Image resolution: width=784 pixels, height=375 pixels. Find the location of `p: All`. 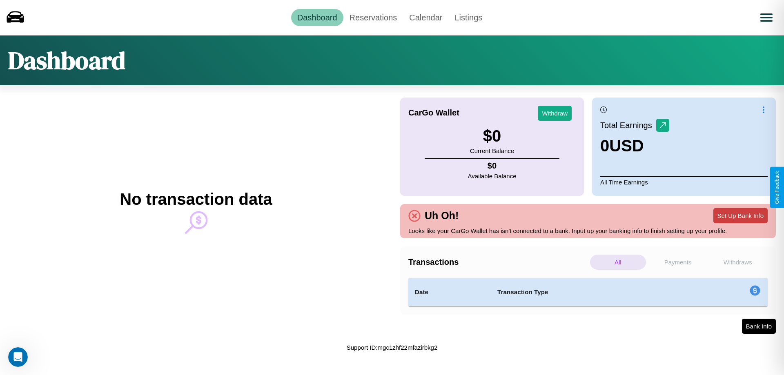

p: All is located at coordinates (618, 262).